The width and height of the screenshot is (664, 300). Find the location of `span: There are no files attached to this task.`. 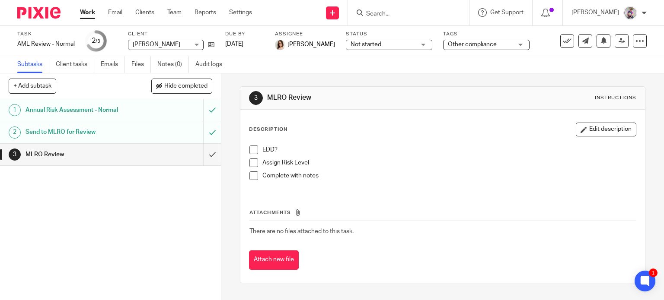

span: There are no files attached to this task. is located at coordinates (301, 232).